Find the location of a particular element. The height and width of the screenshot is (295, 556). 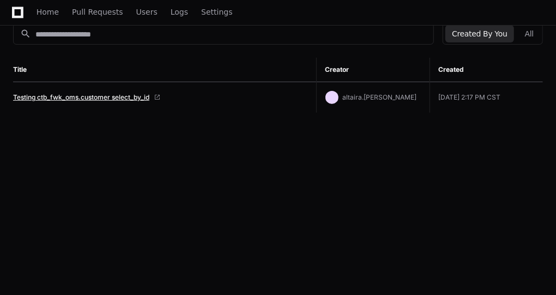

a: Testing ctb_fwk_oms.customer select_by_id is located at coordinates (81, 98).